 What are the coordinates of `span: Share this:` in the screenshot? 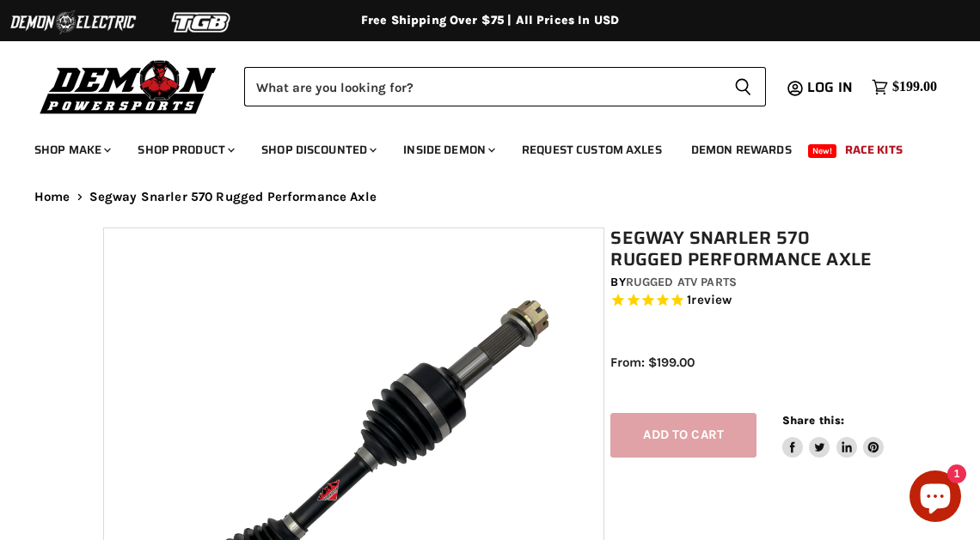 It's located at (813, 420).